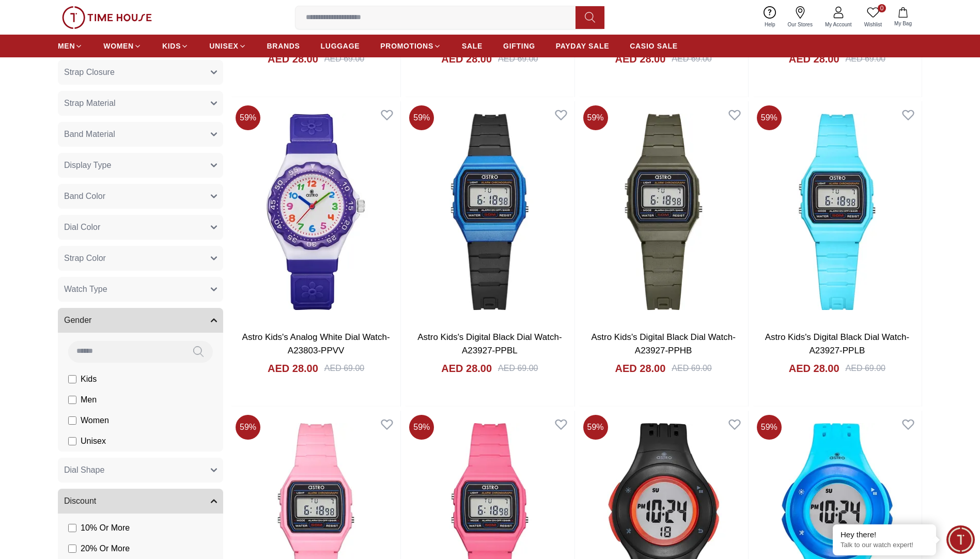 This screenshot has height=559, width=980. Describe the element at coordinates (472, 46) in the screenshot. I see `span: SALE` at that location.